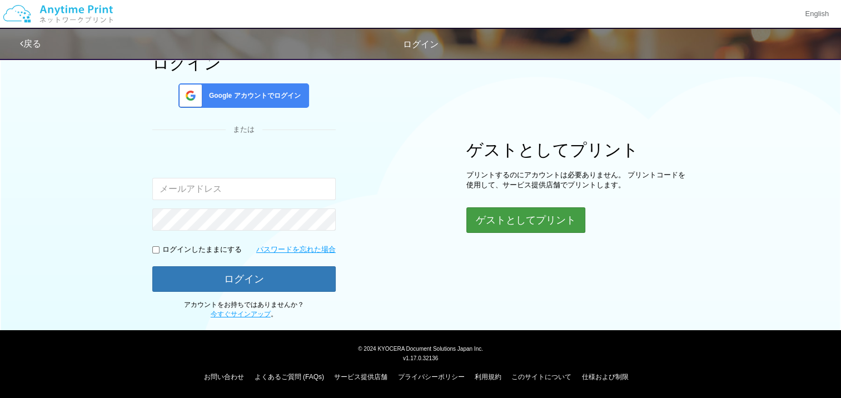 The width and height of the screenshot is (841, 398). I want to click on a: お問い合わせ, so click(224, 377).